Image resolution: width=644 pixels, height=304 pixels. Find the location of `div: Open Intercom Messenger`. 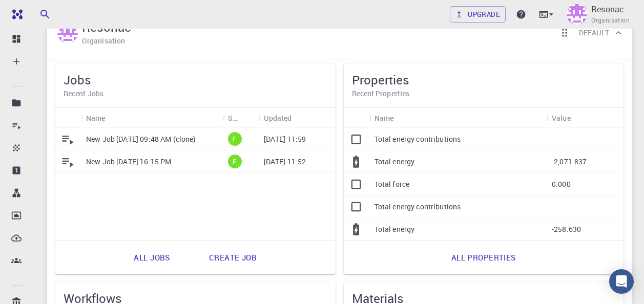

div: Open Intercom Messenger is located at coordinates (621, 282).